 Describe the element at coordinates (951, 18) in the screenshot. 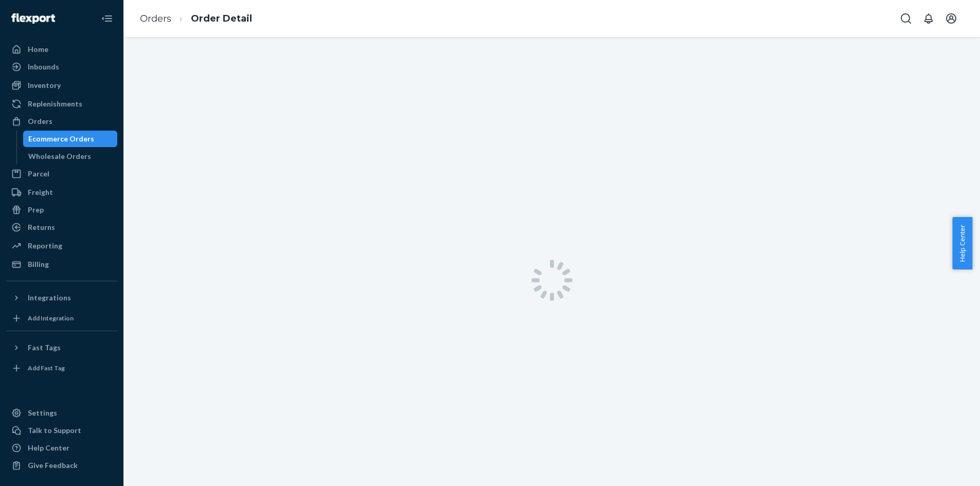

I see `button: Open account menu` at that location.